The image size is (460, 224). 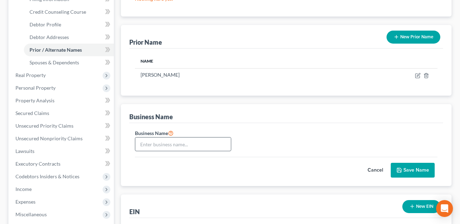 What do you see at coordinates (32, 113) in the screenshot?
I see `span: Secured Claims` at bounding box center [32, 113].